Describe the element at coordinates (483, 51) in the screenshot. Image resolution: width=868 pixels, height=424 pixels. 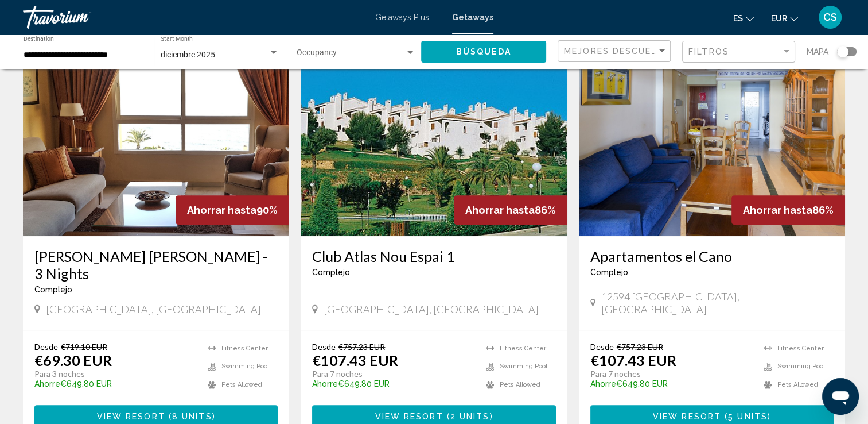
I see `button: Búsqueda` at that location.